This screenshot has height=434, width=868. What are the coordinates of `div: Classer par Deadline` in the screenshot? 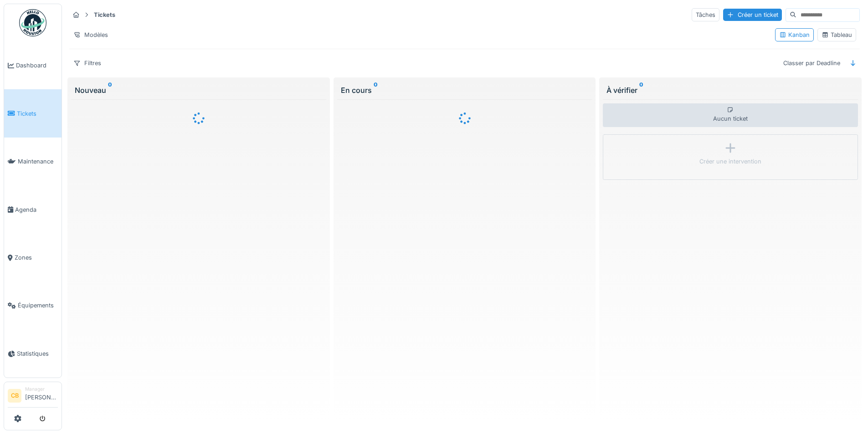 It's located at (812, 63).